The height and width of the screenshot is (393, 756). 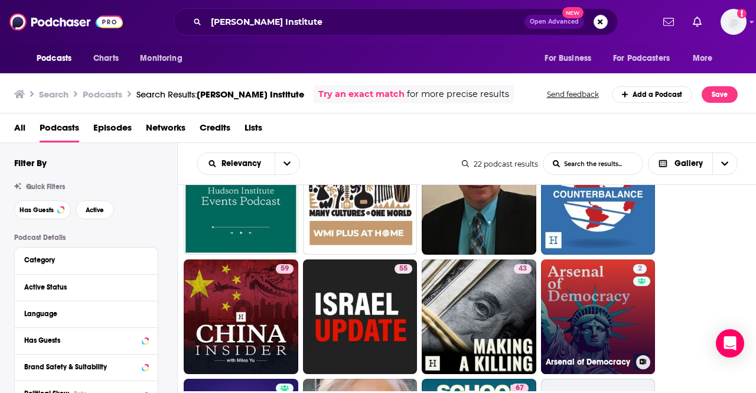 What do you see at coordinates (66, 22) in the screenshot?
I see `img: Podchaser - Follow, Share and Rate Podcasts` at bounding box center [66, 22].